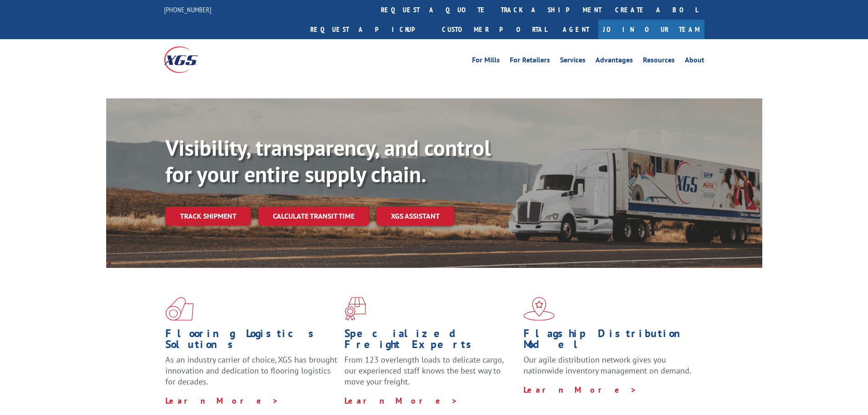  What do you see at coordinates (252, 341) in the screenshot?
I see `h1: Flooring Logistics Solutions` at bounding box center [252, 341].